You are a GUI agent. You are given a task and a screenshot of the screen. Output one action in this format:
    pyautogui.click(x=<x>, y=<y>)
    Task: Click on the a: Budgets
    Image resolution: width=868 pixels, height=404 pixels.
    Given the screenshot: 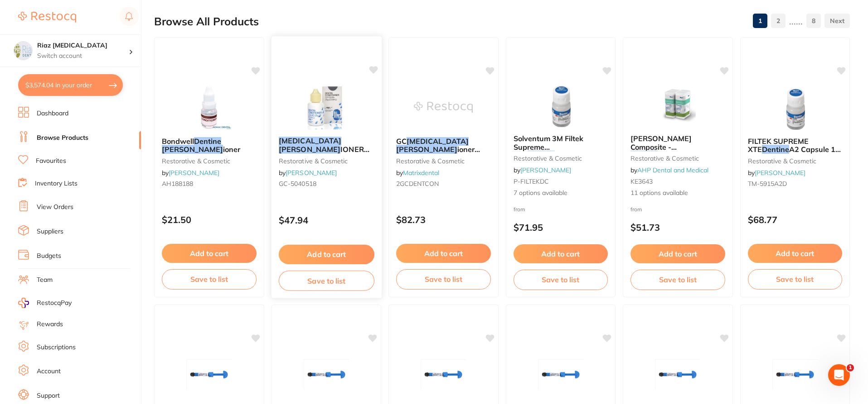 What is the action you would take?
    pyautogui.click(x=49, y=256)
    